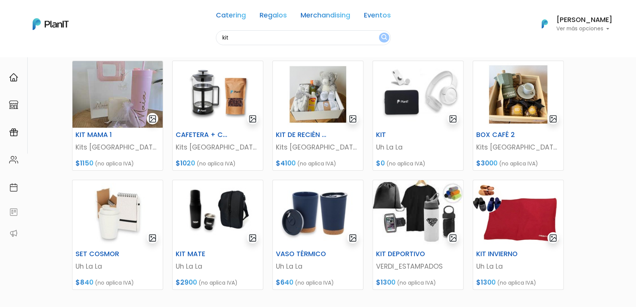 The image size is (636, 307). I want to click on h6: VASO TÉRMICO, so click(302, 254).